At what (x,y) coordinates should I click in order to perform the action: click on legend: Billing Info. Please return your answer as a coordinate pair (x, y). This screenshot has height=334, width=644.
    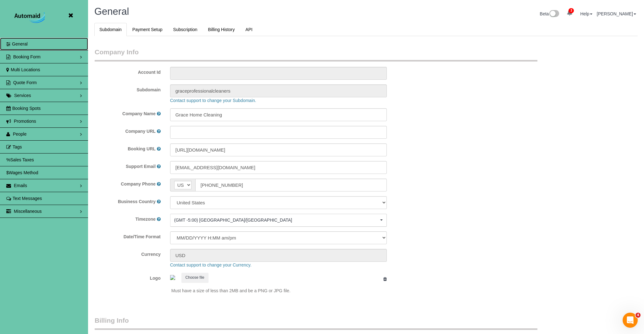
    Looking at the image, I should click on (316, 323).